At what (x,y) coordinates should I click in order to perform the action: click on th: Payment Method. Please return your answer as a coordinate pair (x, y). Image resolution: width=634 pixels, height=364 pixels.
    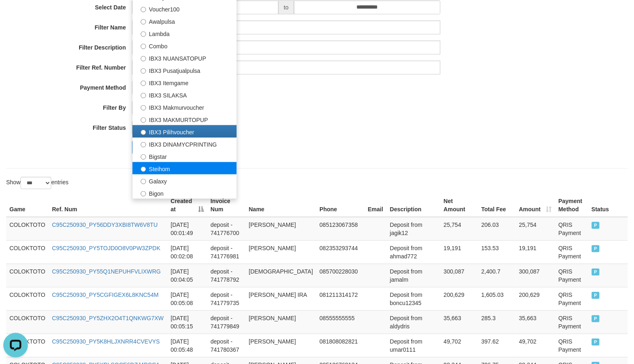
    Looking at the image, I should click on (572, 205).